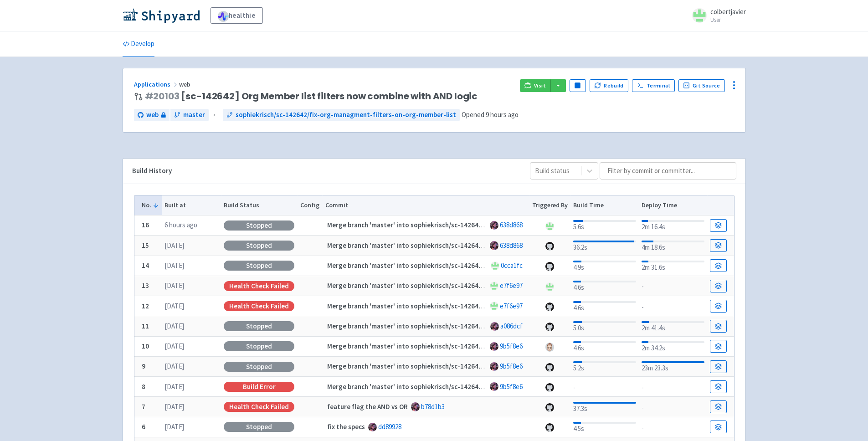  Describe the element at coordinates (512, 265) in the screenshot. I see `a: 0cca1fc` at that location.